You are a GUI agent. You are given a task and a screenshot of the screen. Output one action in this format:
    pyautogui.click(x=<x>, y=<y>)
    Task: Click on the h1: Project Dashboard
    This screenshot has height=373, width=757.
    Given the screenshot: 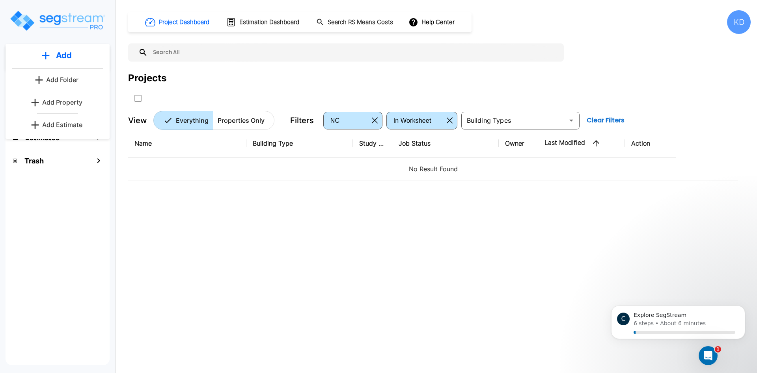 What is the action you would take?
    pyautogui.click(x=184, y=22)
    